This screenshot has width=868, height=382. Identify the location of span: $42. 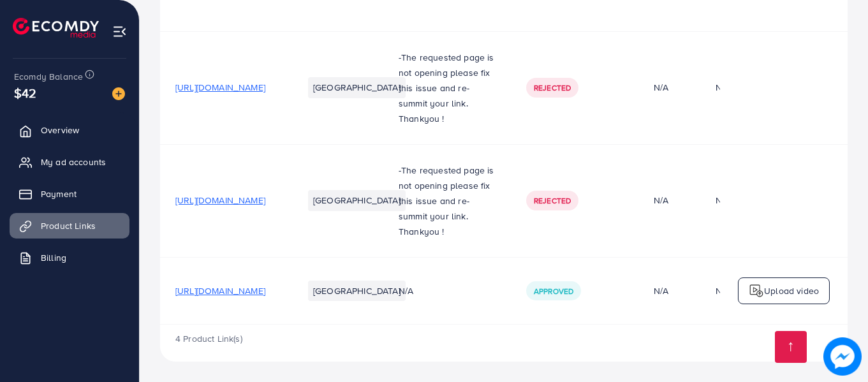
(25, 92).